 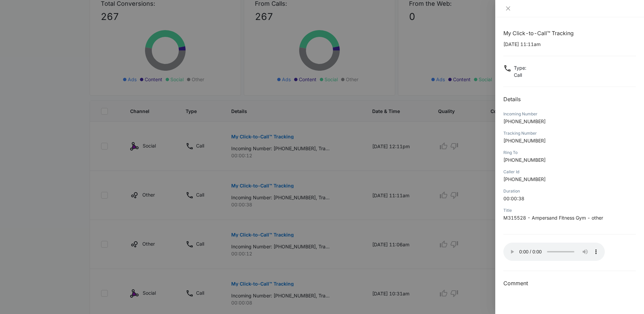 I want to click on div: Incoming Number, so click(x=569, y=114).